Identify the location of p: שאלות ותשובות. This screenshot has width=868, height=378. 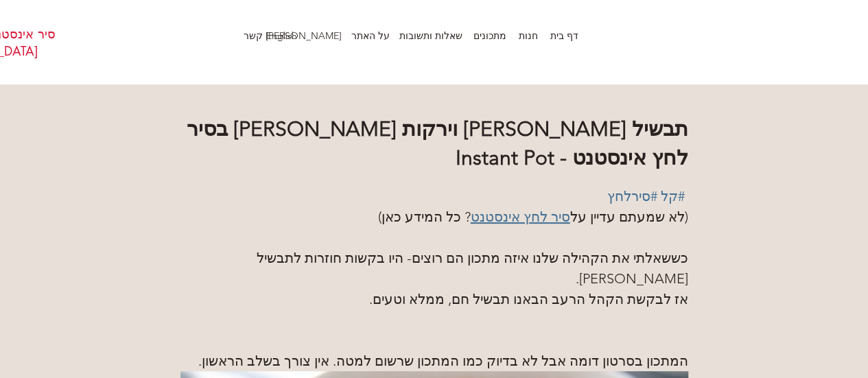
(431, 35).